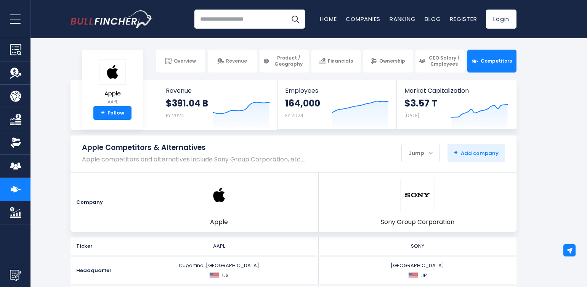  Describe the element at coordinates (112, 102) in the screenshot. I see `small: AAPL` at that location.